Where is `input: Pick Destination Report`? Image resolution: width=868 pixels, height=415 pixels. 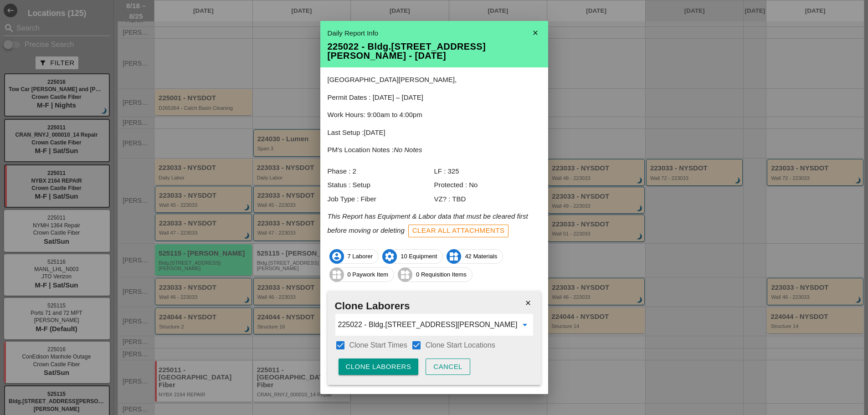
input: Pick Destination Report is located at coordinates (428, 324).